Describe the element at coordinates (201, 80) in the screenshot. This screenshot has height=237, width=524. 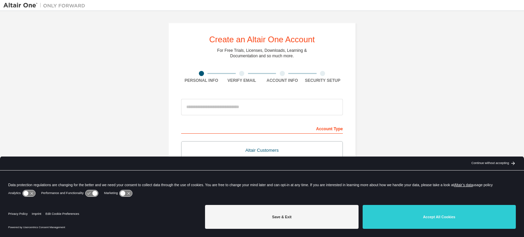
I see `div: Personal Info` at that location.